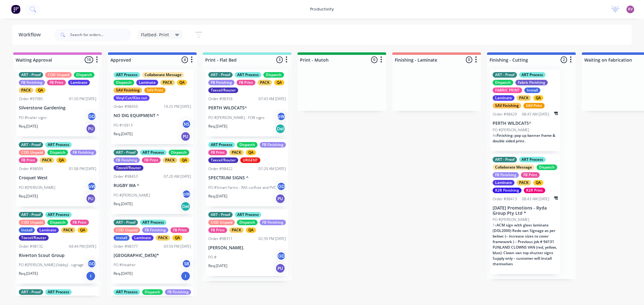  What do you see at coordinates (514, 167) in the screenshot?
I see `div: Collaborate Message` at bounding box center [514, 167].